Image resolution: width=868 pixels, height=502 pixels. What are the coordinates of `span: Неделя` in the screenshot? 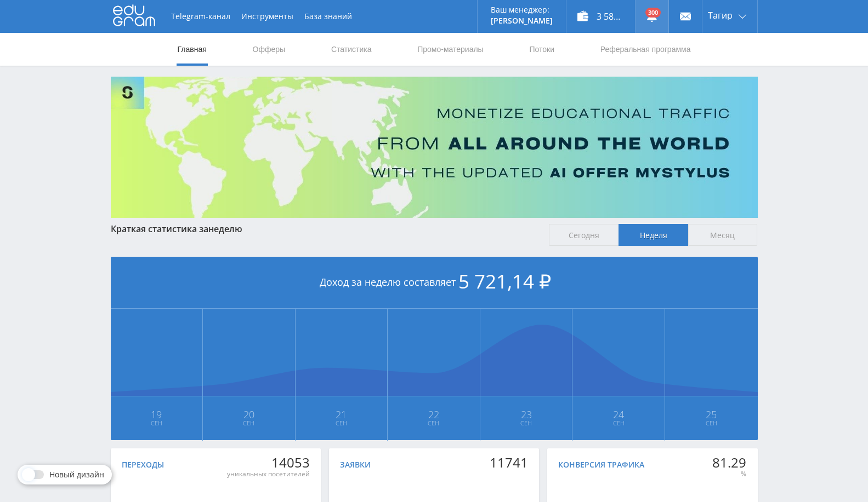 It's located at (653, 235).